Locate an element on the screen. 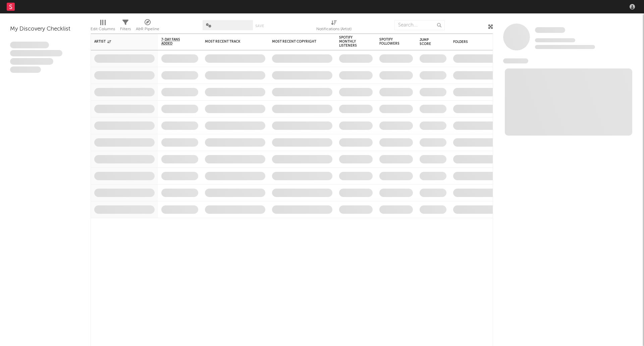 This screenshot has width=644, height=346. a: Some Artist is located at coordinates (550, 30).